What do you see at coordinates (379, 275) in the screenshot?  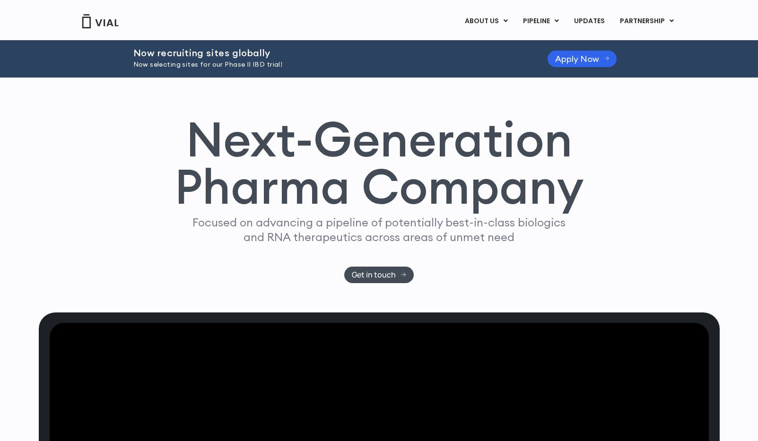 I see `a: Get in touch` at bounding box center [379, 275].